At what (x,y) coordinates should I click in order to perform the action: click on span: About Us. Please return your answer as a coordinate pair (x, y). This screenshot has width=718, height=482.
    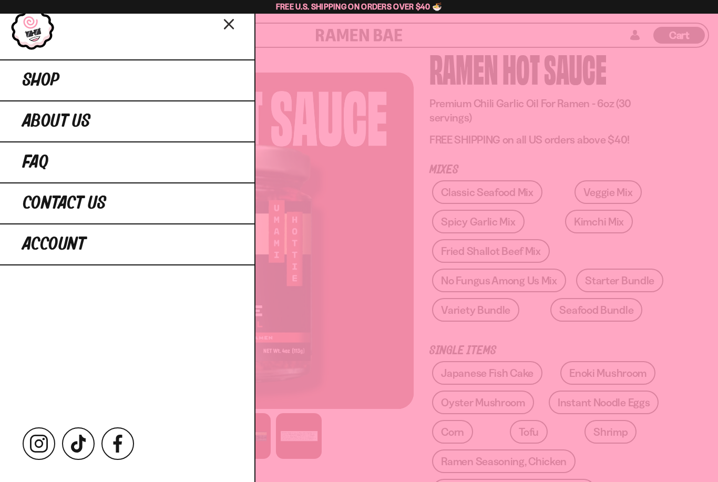
    Looking at the image, I should click on (56, 121).